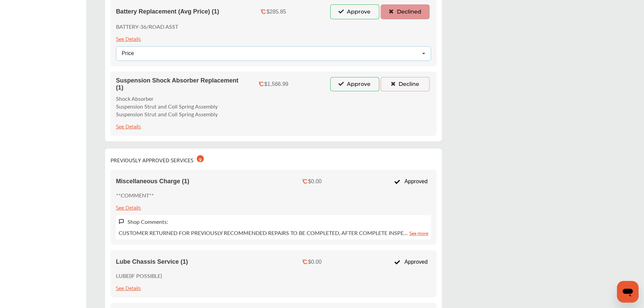 The width and height of the screenshot is (644, 308). I want to click on span: Lube Chassis Service (1), so click(152, 262).